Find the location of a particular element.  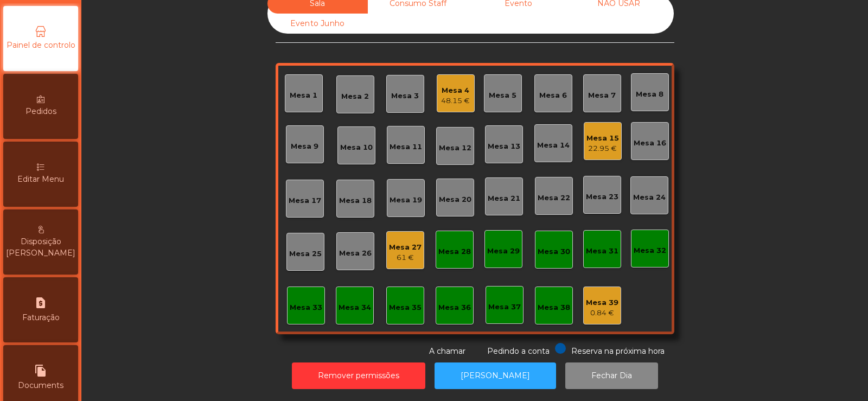

div: Mesa 3 is located at coordinates (405, 96).